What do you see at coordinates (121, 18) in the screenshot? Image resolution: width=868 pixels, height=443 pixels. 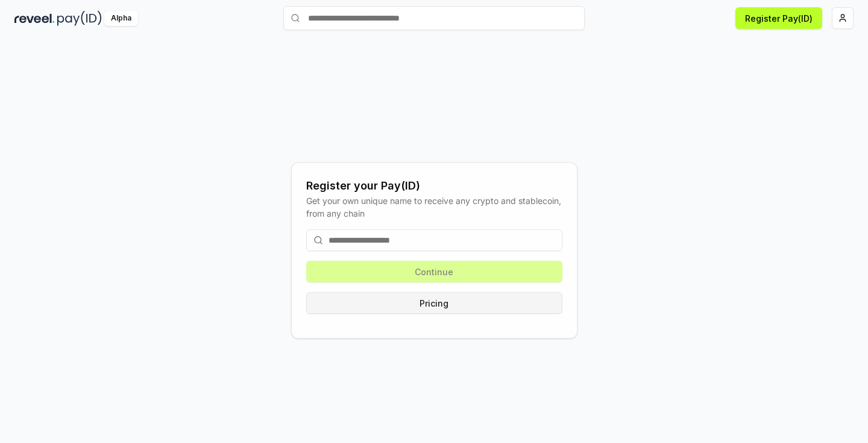 I see `div: Alpha` at bounding box center [121, 18].